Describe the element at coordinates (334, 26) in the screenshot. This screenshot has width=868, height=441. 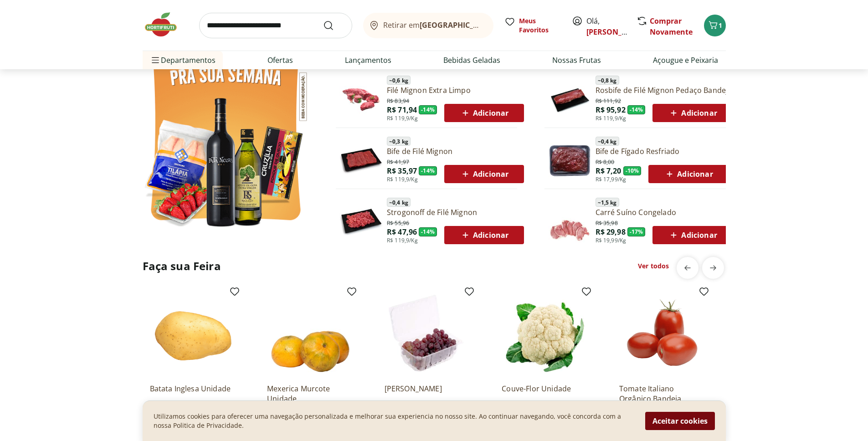
I see `button: Submit Search` at that location.